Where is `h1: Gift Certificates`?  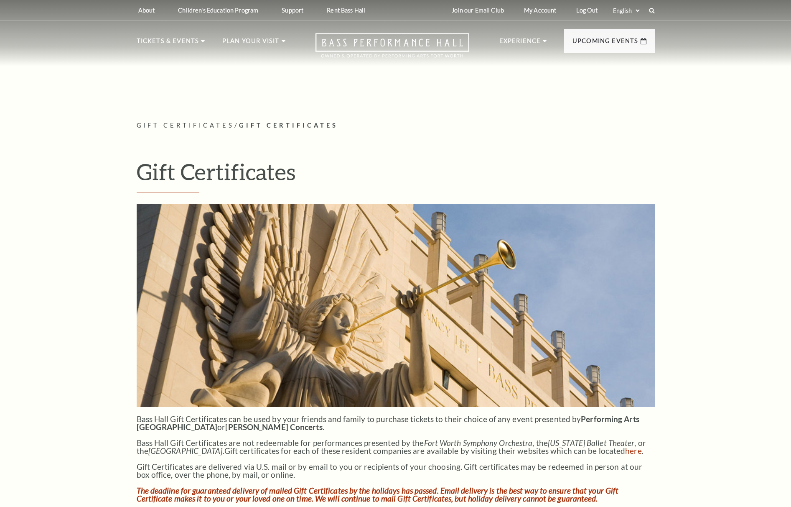
h1: Gift Certificates is located at coordinates (396, 175).